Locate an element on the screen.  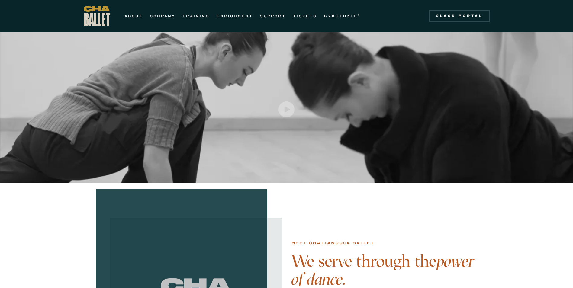
a: ABOUT is located at coordinates (134, 16).